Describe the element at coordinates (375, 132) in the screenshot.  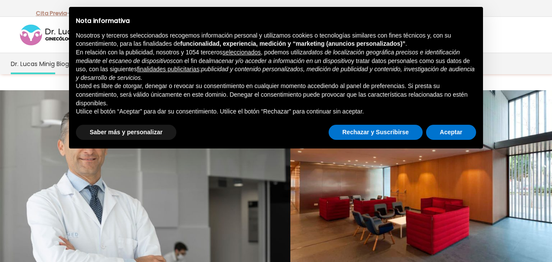
I see `button: Rechazar y Suscribirse` at that location.